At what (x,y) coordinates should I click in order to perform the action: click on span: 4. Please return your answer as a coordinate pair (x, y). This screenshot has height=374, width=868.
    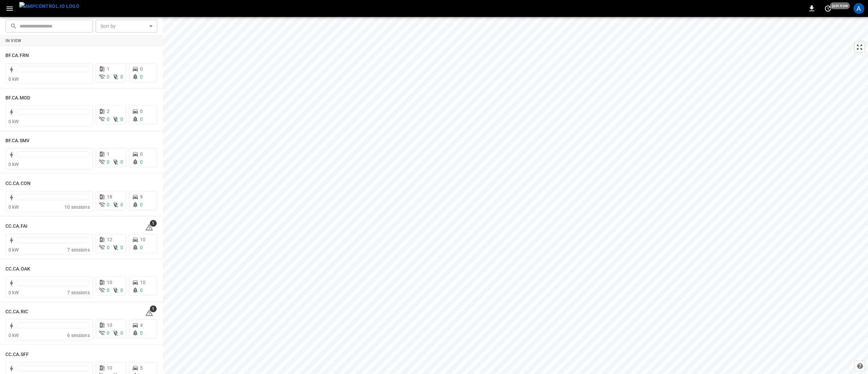
    Looking at the image, I should click on (141, 325).